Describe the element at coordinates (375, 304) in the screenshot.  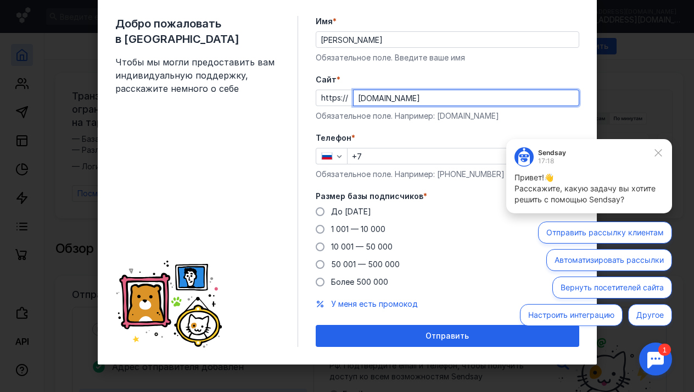
I see `button: У меня есть промокод` at that location.